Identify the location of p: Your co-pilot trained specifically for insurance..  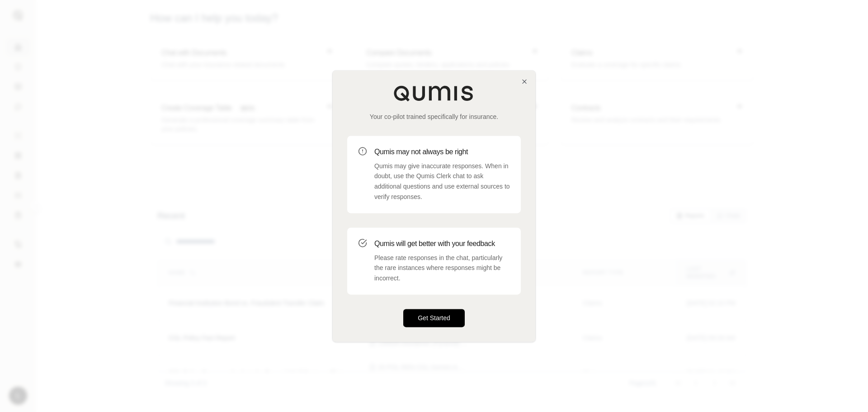
(434, 117).